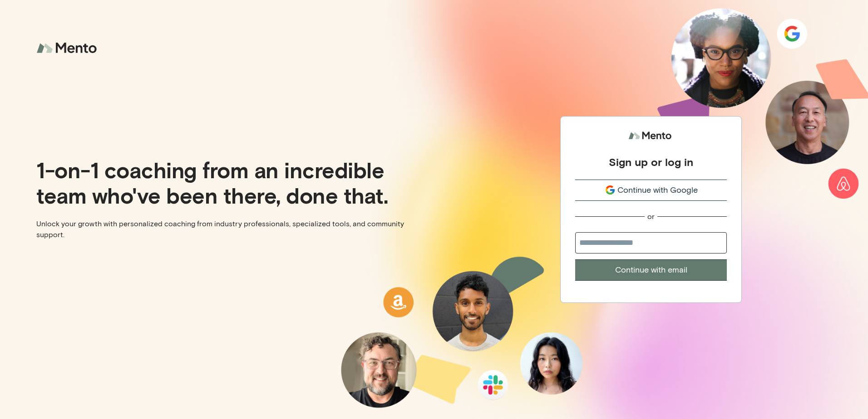 The height and width of the screenshot is (419, 868). What do you see at coordinates (68, 48) in the screenshot?
I see `img: logo` at bounding box center [68, 48].